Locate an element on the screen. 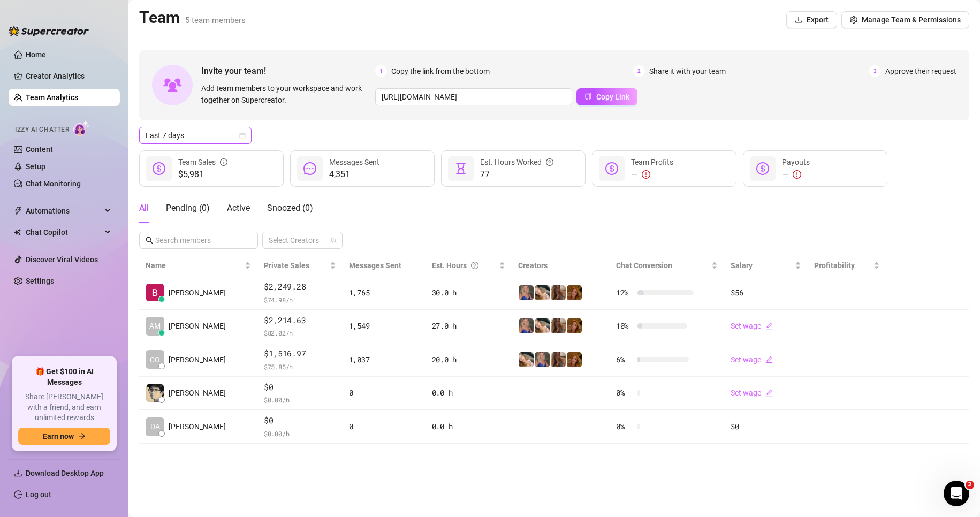  div: 1,037 is located at coordinates (384, 360).